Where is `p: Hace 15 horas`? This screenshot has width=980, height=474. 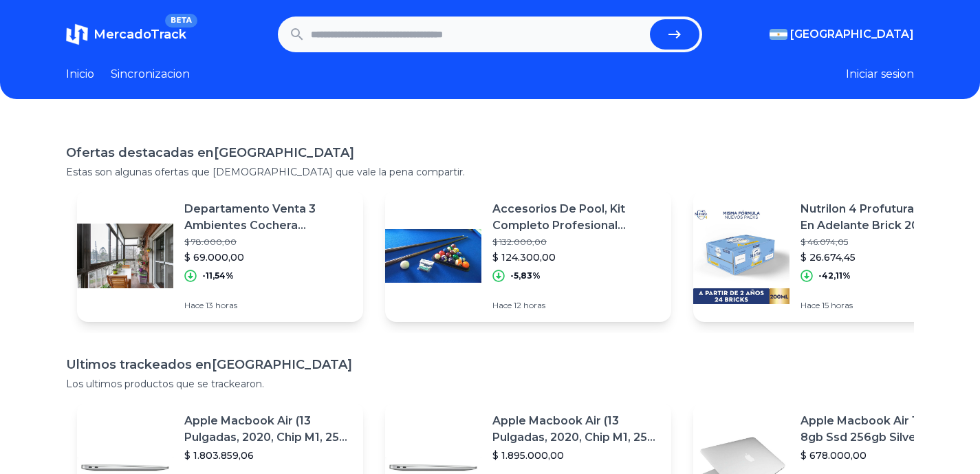 p: Hace 15 horas is located at coordinates (884, 305).